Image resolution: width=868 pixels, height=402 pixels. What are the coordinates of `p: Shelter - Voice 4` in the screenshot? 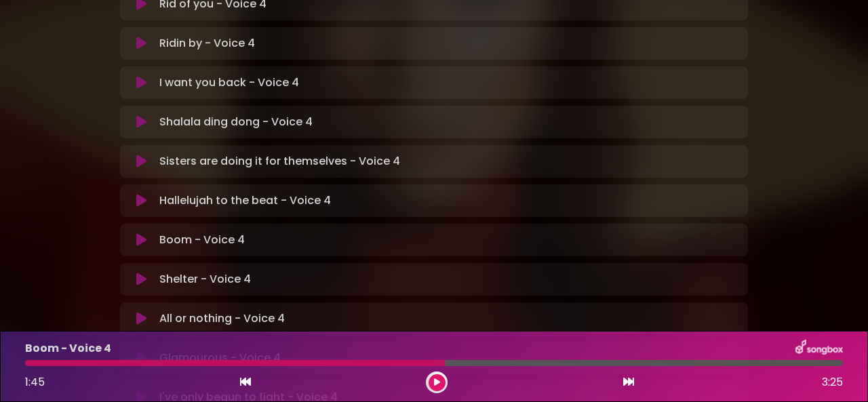 It's located at (204, 279).